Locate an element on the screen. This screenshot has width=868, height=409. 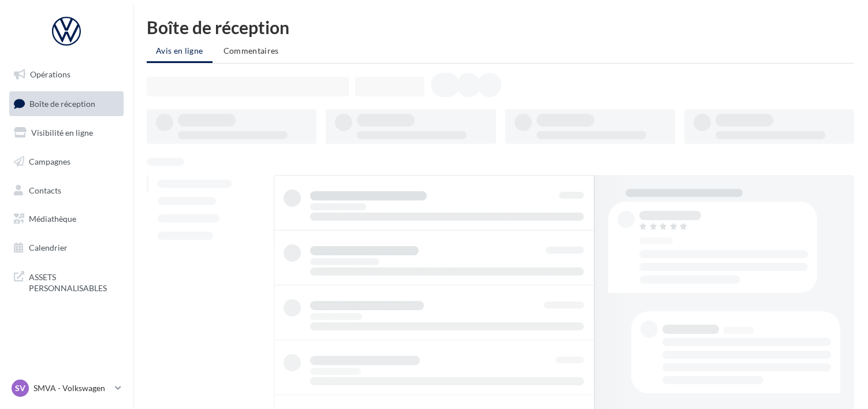
a: Boîte de réception is located at coordinates (66, 104).